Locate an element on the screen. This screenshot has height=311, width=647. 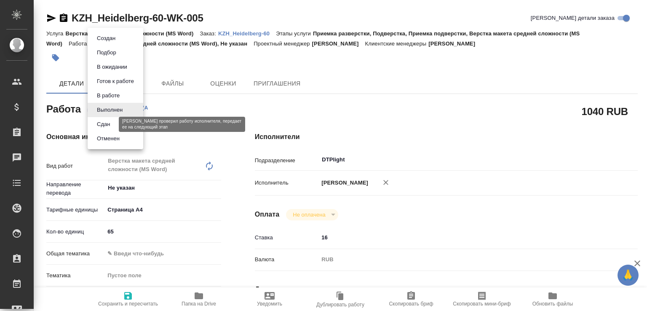
button: Сдан is located at coordinates (103, 124).